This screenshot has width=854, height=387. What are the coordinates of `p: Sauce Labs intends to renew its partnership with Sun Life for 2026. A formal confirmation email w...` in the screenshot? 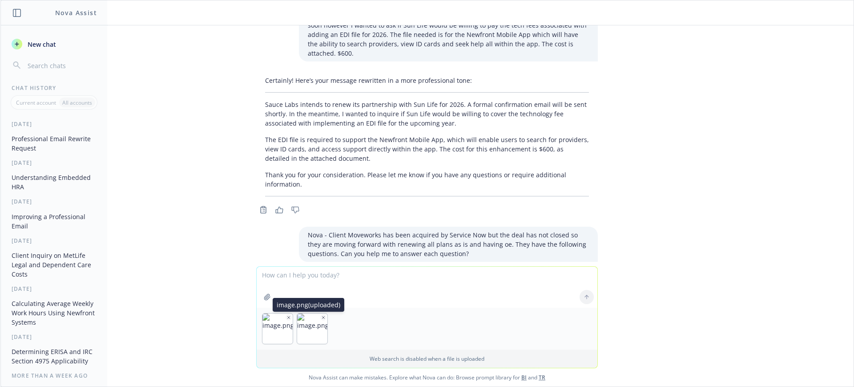 It's located at (427, 113).